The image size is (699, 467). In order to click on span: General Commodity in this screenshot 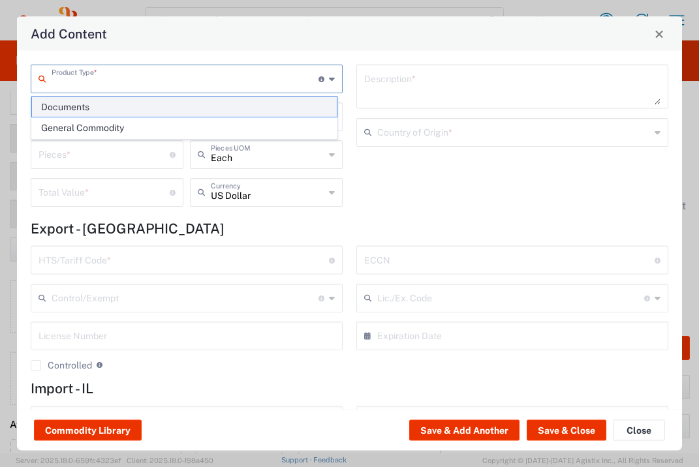, I will do `click(184, 128)`.